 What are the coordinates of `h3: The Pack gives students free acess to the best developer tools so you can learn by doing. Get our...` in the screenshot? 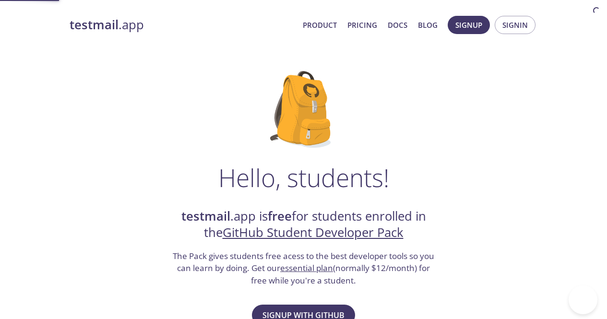 It's located at (304, 268).